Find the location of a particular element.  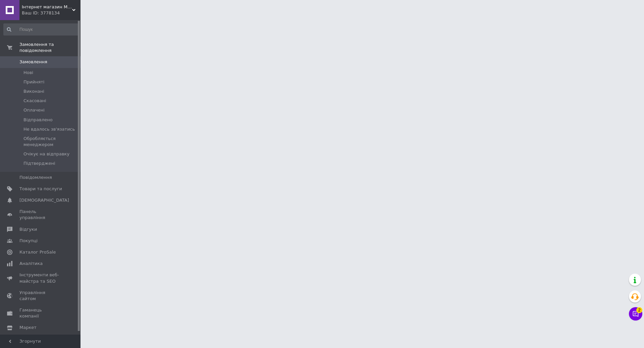

span: Нові is located at coordinates (28, 72).